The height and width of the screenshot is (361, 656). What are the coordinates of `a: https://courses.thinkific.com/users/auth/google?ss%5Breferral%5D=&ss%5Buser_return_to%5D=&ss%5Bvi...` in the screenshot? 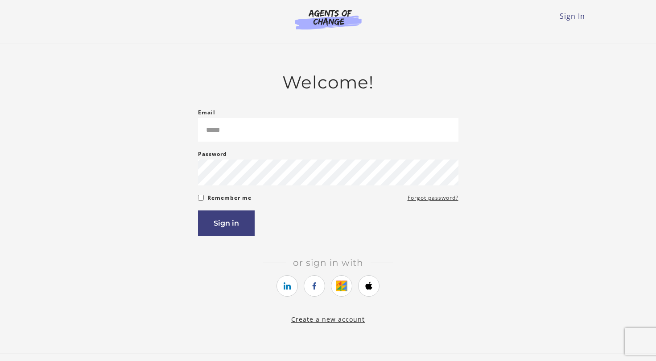 It's located at (342, 286).